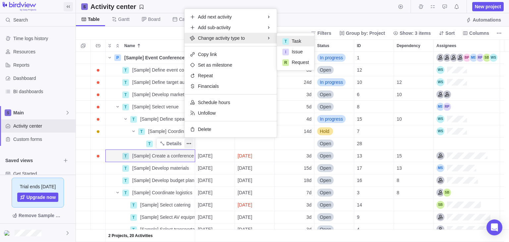  I want to click on div: R, so click(286, 63).